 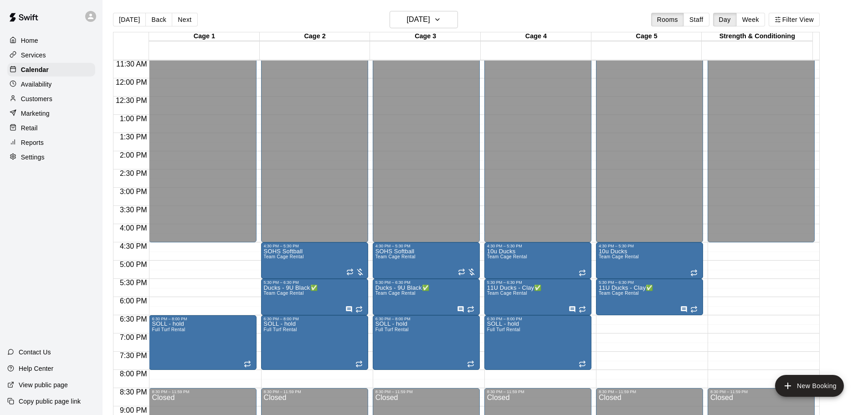 What do you see at coordinates (809, 386) in the screenshot?
I see `button: add` at bounding box center [809, 386].